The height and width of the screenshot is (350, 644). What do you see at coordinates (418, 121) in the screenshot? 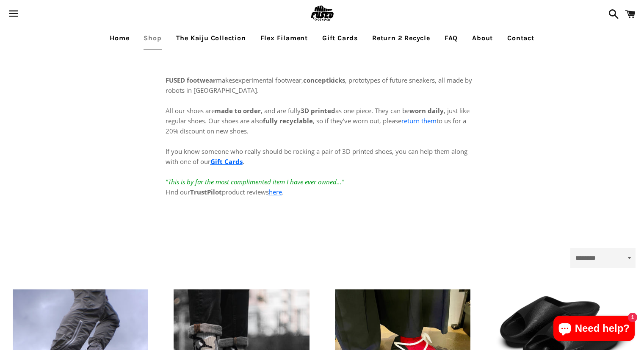
I see `a: return them` at bounding box center [418, 121].